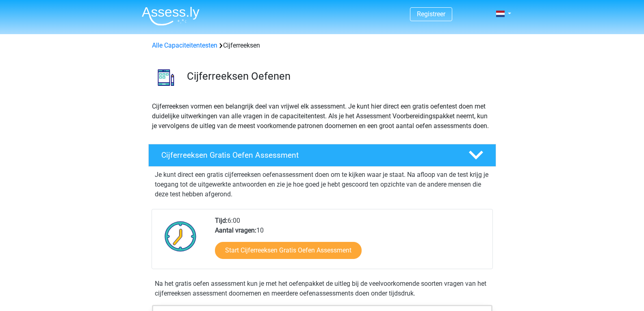 The image size is (644, 311). What do you see at coordinates (181, 236) in the screenshot?
I see `img: Klok` at bounding box center [181, 236].